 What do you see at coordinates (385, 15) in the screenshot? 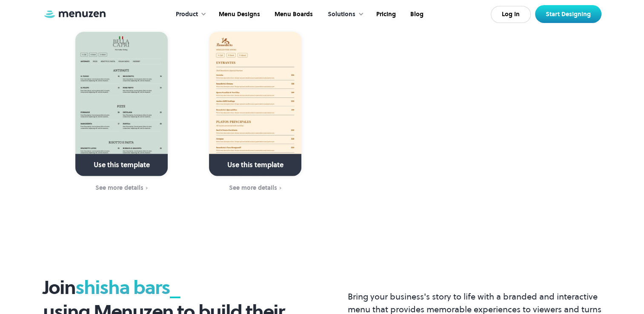
I see `a: Pricing` at bounding box center [385, 15].